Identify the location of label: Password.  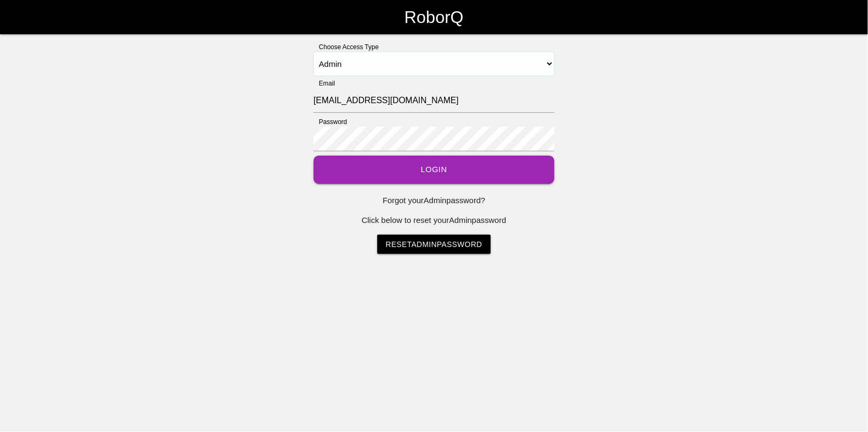
(330, 122).